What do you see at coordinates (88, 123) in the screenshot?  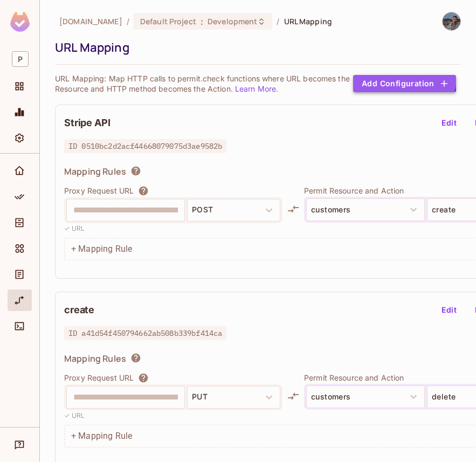 I see `h2: Stripe API` at bounding box center [88, 123].